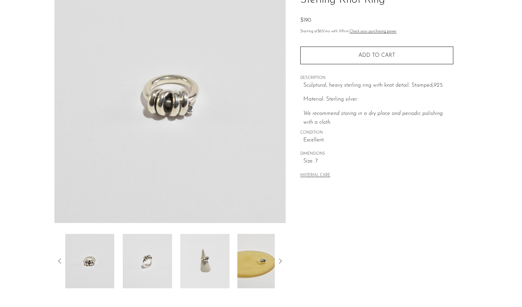 The width and height of the screenshot is (522, 307). Describe the element at coordinates (306, 20) in the screenshot. I see `span: $190` at that location.